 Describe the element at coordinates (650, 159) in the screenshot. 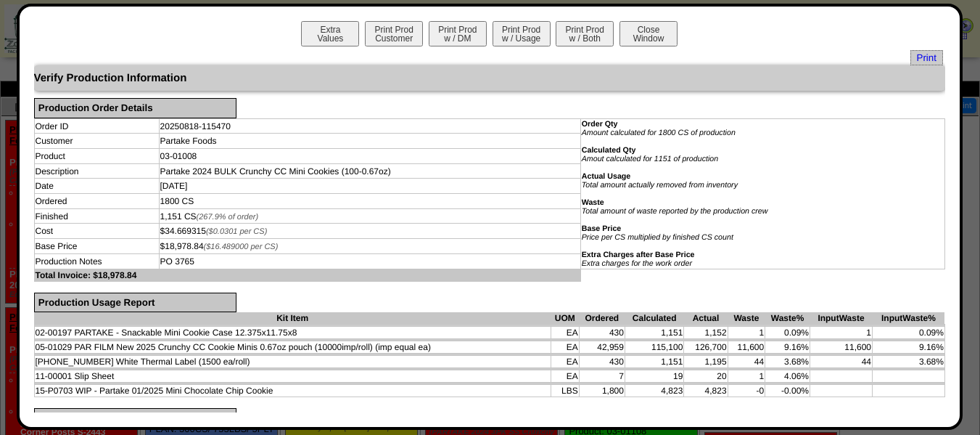

I see `i: Amout calculated for 1151 of production` at that location.